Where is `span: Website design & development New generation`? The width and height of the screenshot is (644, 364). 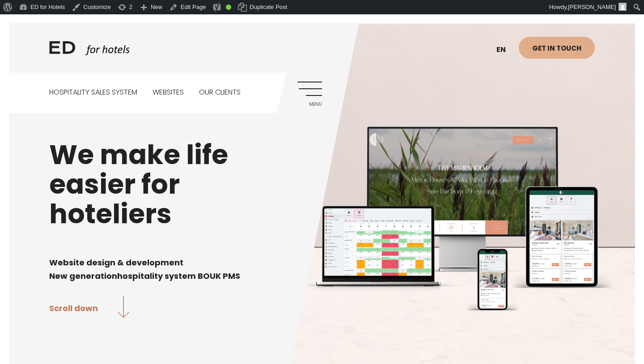 span: Website design & development New generation is located at coordinates (117, 269).